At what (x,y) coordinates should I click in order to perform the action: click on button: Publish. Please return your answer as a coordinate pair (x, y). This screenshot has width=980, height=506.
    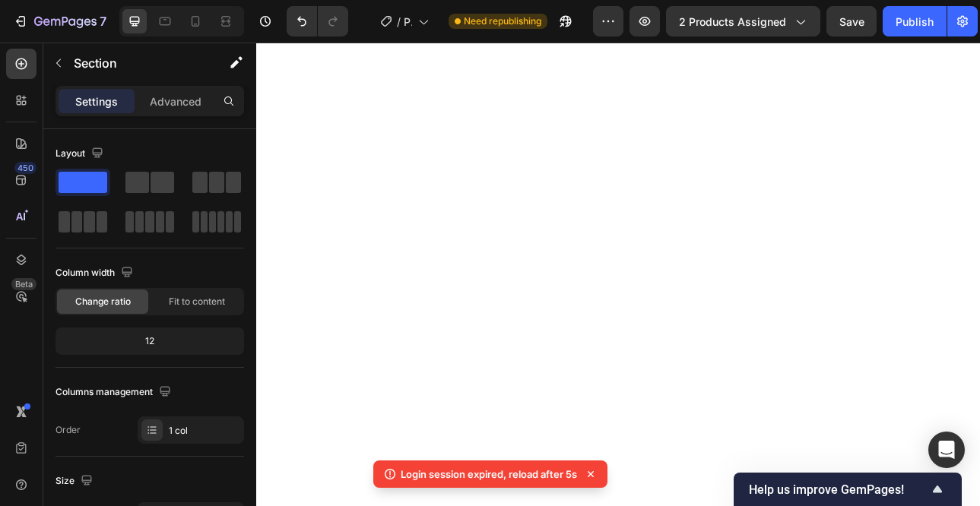
    Looking at the image, I should click on (914, 22).